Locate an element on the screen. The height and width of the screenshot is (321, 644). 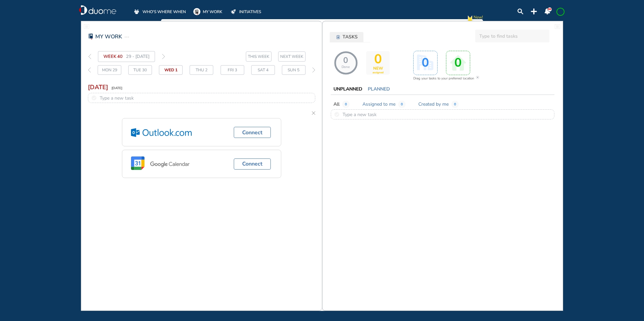
div: task-ellipse is located at coordinates (127, 37).